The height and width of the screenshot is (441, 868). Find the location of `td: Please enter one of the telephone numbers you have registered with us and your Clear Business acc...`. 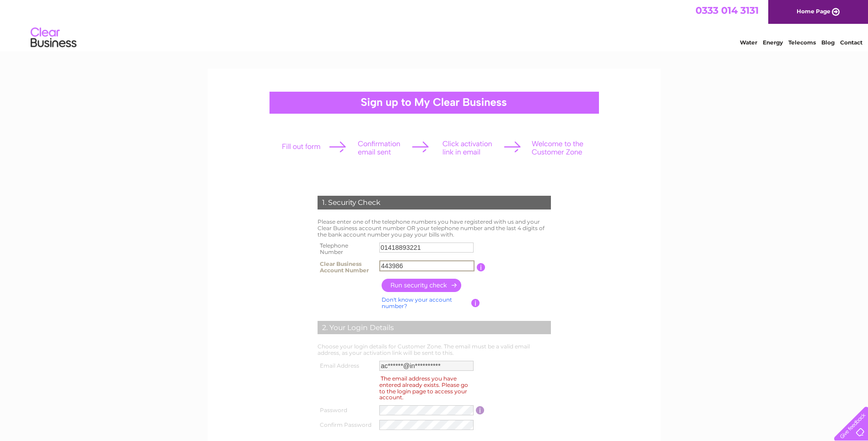

td: Please enter one of the telephone numbers you have registered with us and your Clear Business acc... is located at coordinates (434, 227).